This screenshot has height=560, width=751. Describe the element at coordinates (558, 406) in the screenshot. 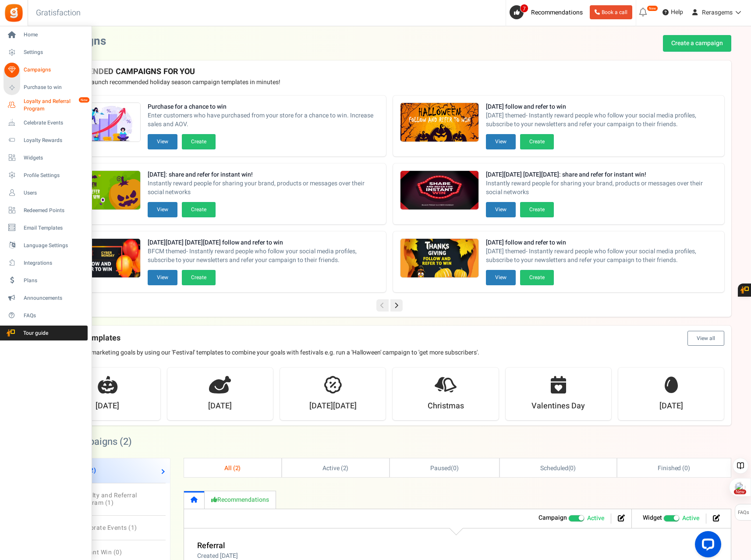

I see `strong: Valentines Day` at that location.